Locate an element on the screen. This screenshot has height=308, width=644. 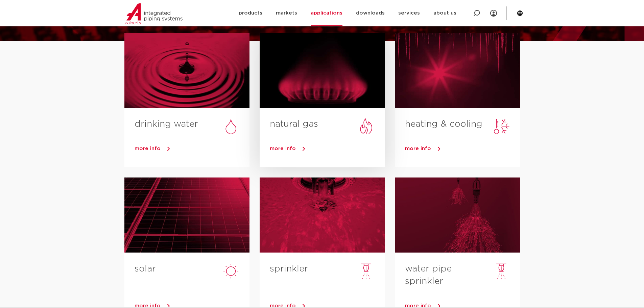
a: water pipe sprinkler is located at coordinates (428, 275).